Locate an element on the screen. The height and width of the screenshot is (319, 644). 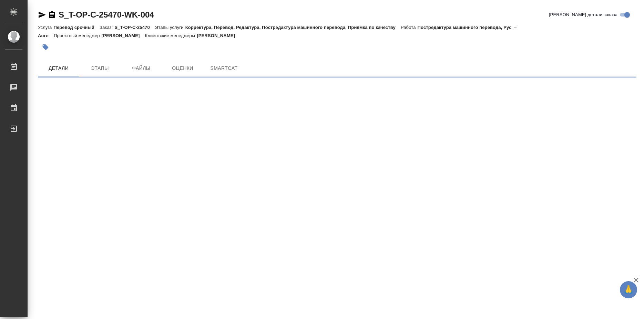
p: Работа is located at coordinates (409, 27).